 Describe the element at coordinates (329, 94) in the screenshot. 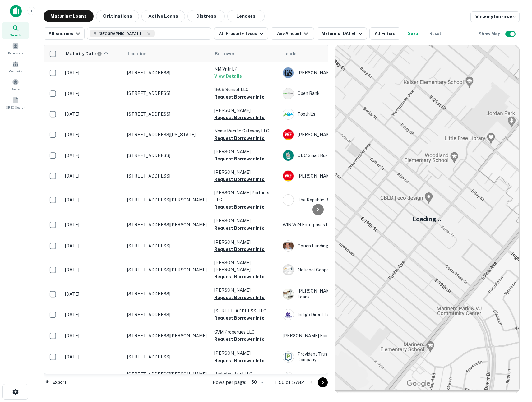

I see `div: Open Bank` at that location.